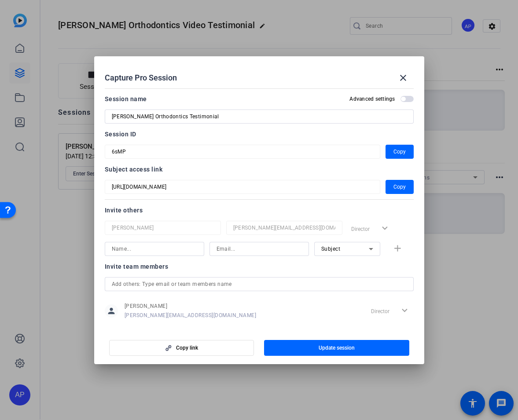 The image size is (518, 420). What do you see at coordinates (331, 249) in the screenshot?
I see `span: Subject` at bounding box center [331, 249].